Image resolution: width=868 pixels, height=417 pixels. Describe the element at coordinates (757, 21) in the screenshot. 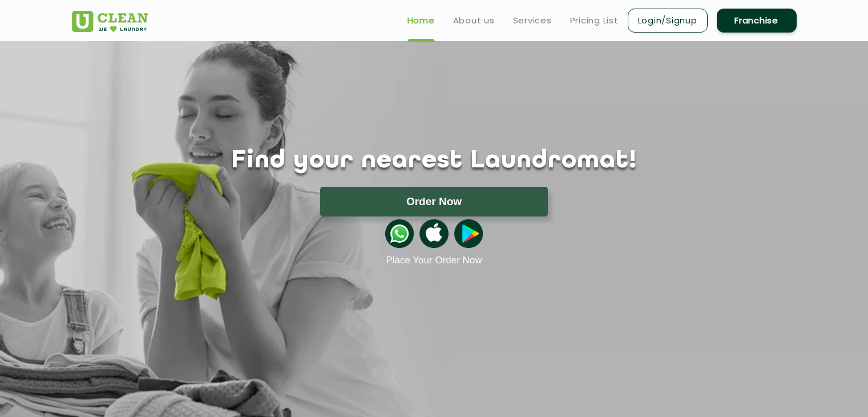

I see `a: Franchise` at that location.